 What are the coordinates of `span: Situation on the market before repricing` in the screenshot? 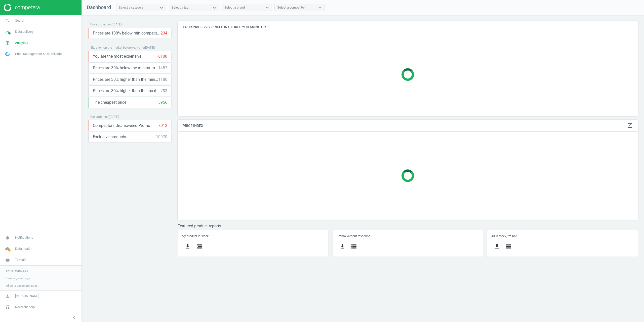 It's located at (117, 47).